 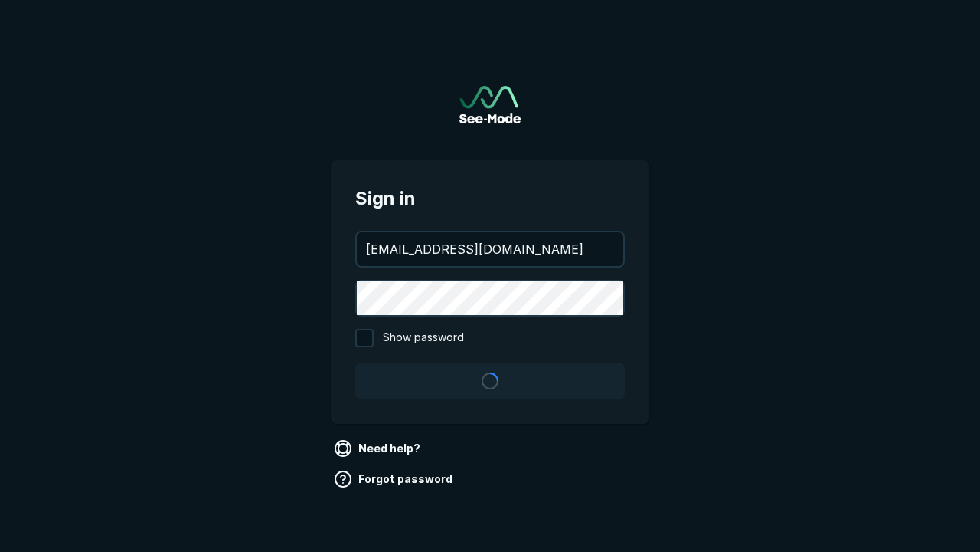 What do you see at coordinates (490, 249) in the screenshot?
I see `input: your@email.com` at bounding box center [490, 249].